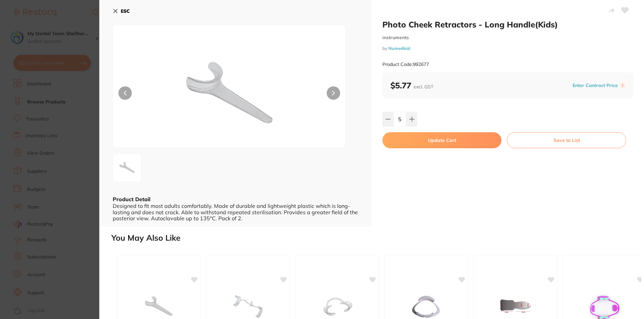 This screenshot has height=319, width=644. I want to click on span: excl. GST, so click(423, 87).